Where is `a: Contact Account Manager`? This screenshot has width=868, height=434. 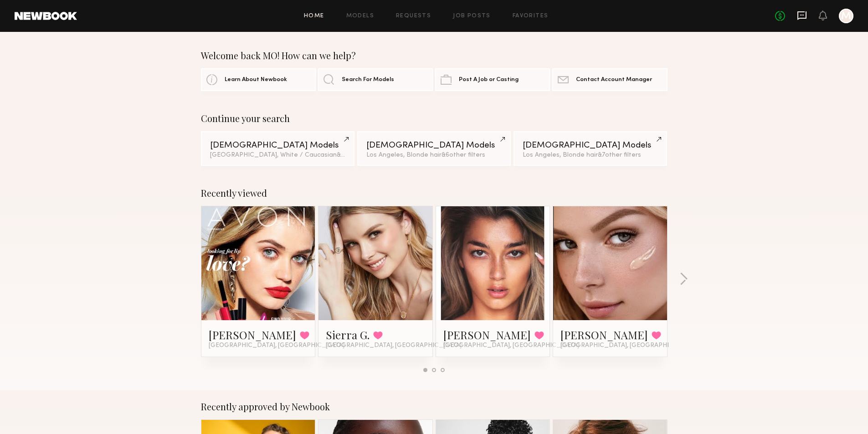 a: Contact Account Manager is located at coordinates (609, 79).